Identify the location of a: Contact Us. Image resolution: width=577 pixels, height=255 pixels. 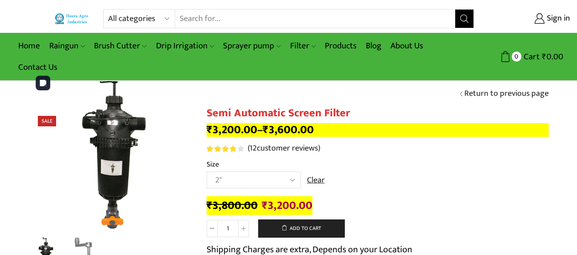
(38, 67).